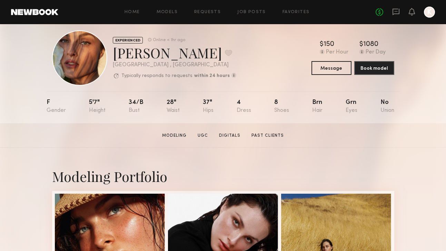 The width and height of the screenshot is (446, 251). I want to click on div: F, so click(56, 106).